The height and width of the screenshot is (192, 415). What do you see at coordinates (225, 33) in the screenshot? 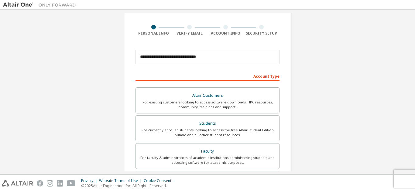
I see `div: Account Info` at bounding box center [225, 33].